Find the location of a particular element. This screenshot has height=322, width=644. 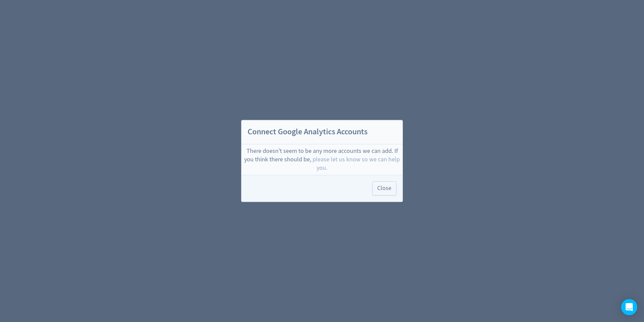

div: There doesn't seem to be any more accounts we can add. If you think there should be, is located at coordinates (322, 160).